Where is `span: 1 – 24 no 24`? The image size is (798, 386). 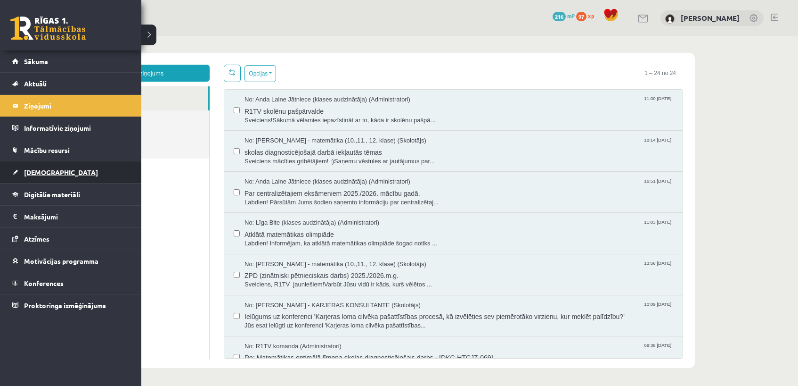
span: 1 – 24 no 24 is located at coordinates (623, 37).